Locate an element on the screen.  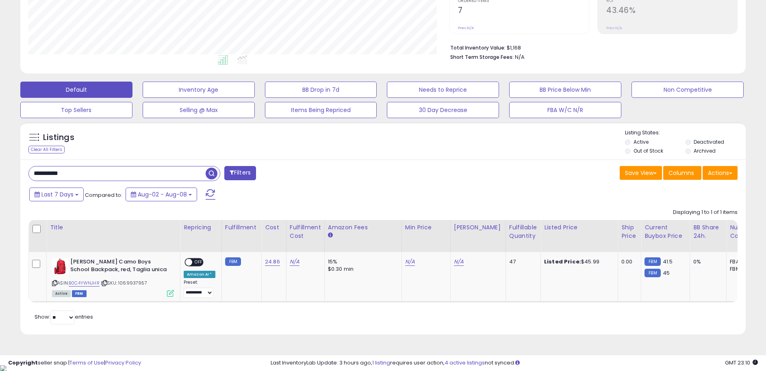
img: 417kGYM+GOL._SL40_.jpg is located at coordinates (60, 266).